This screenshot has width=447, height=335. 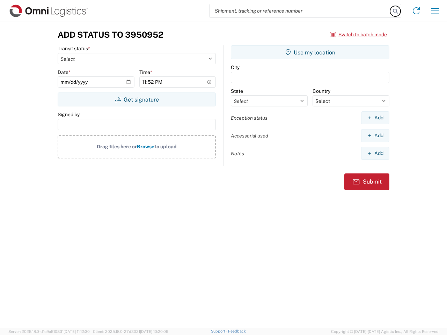 I want to click on label: Time, so click(x=146, y=72).